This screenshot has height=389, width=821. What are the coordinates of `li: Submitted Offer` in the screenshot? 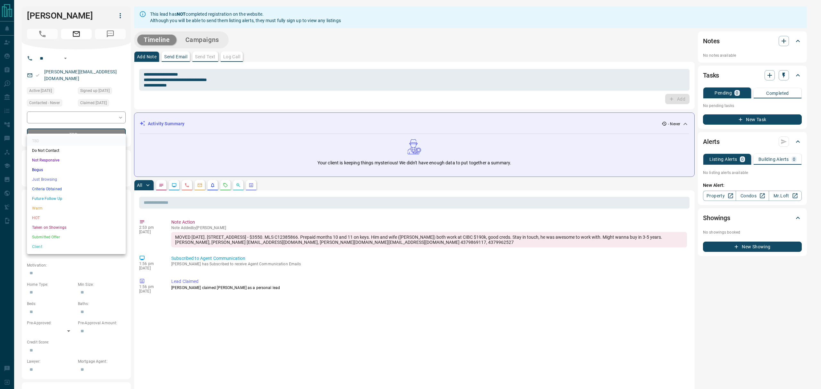 It's located at (76, 237).